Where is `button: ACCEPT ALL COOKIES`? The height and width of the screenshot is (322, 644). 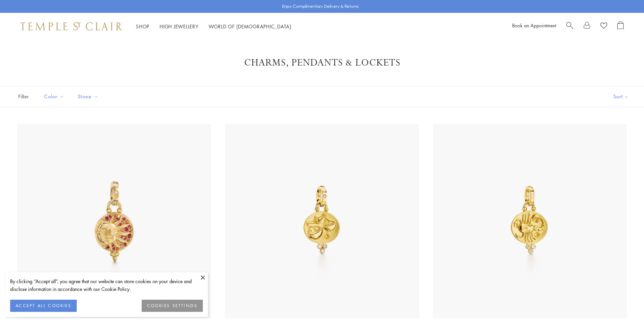
button: ACCEPT ALL COOKIES is located at coordinates (43, 306).